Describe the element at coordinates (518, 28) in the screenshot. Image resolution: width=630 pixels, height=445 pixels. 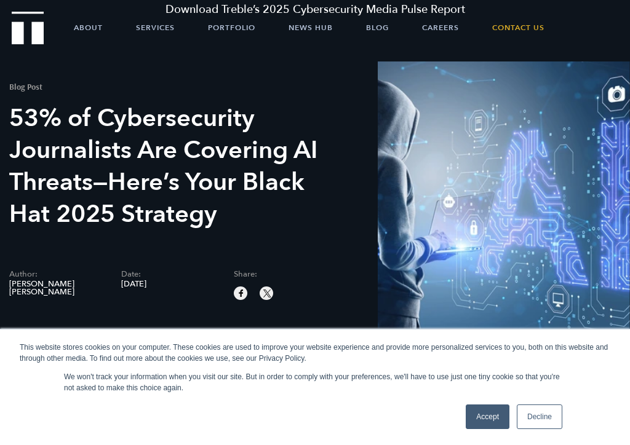
I see `a: Contact Us` at that location.